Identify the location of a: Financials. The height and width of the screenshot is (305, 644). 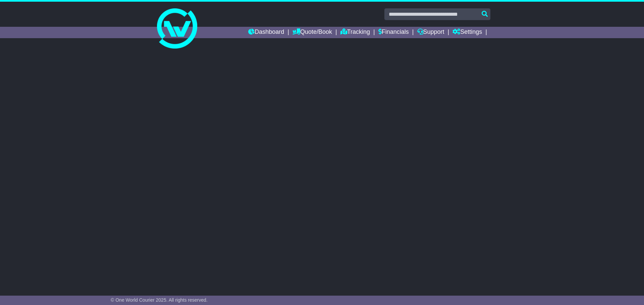
(393, 33).